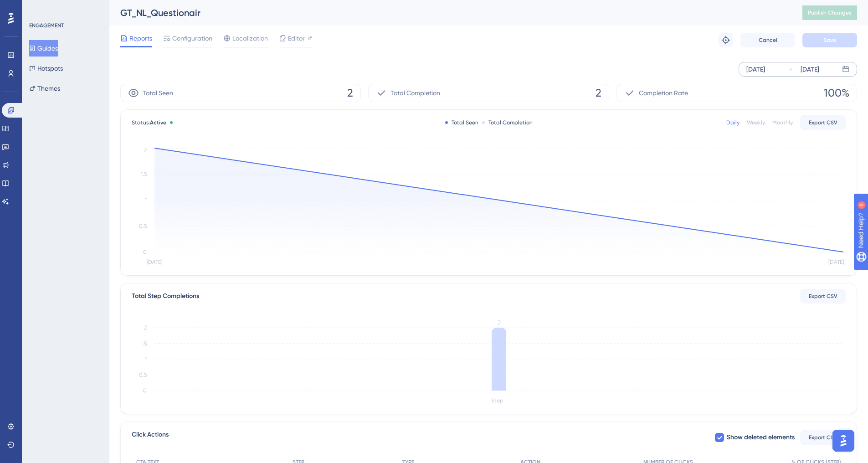  Describe the element at coordinates (46, 25) in the screenshot. I see `div: ENGAGEMENT` at that location.